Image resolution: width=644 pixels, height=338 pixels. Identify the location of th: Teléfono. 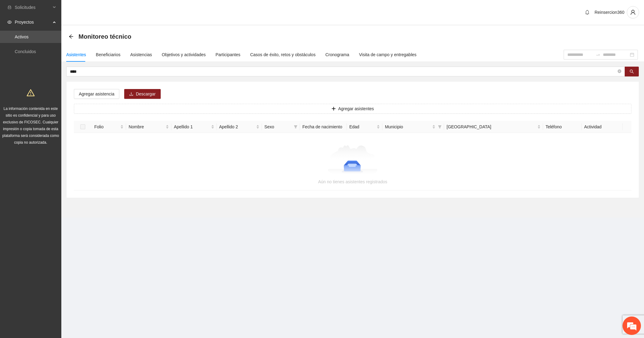
(563, 127).